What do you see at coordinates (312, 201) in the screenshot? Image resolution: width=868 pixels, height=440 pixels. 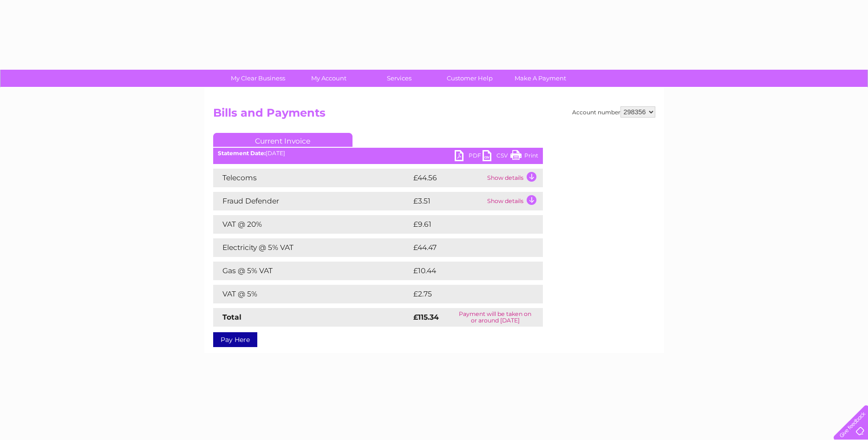 I see `td: Fraud Defender` at bounding box center [312, 201].